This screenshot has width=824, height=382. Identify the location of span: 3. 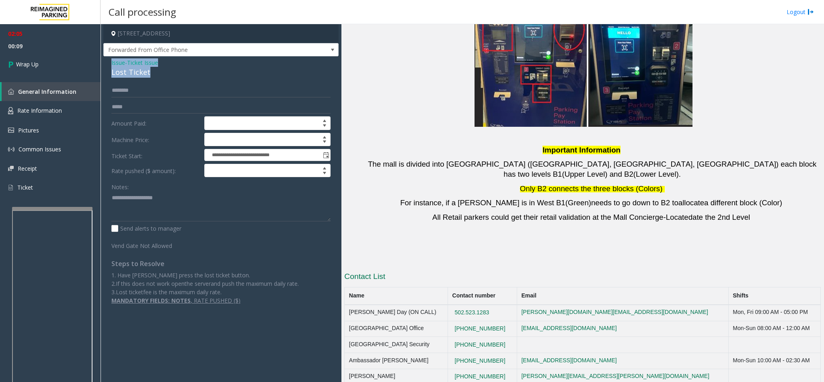
(113, 292).